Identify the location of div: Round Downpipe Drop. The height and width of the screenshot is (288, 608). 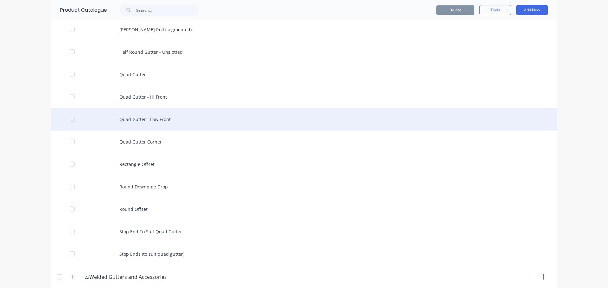
(304, 187).